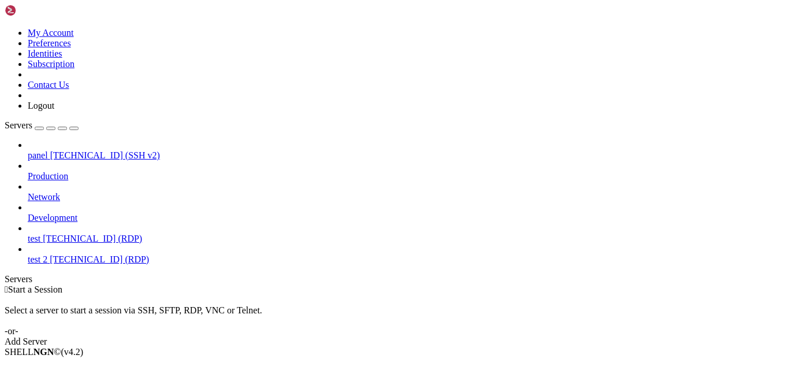  Describe the element at coordinates (406, 171) in the screenshot. I see `li: Production` at that location.